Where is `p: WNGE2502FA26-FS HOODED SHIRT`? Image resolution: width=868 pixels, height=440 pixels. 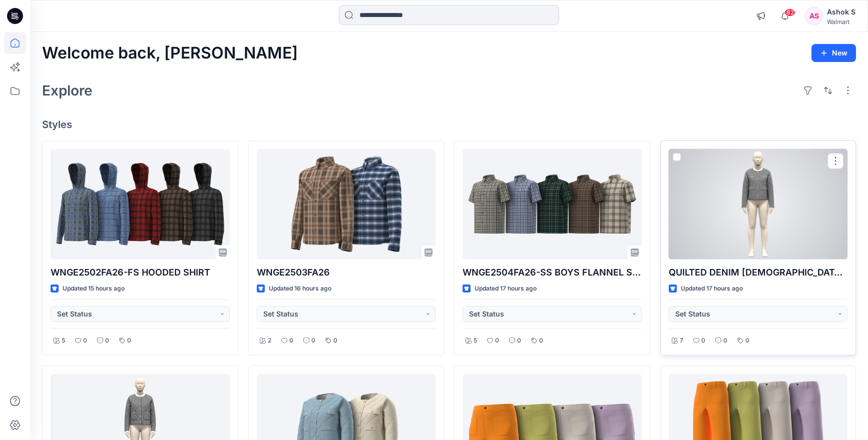 p: WNGE2502FA26-FS HOODED SHIRT is located at coordinates (140, 273).